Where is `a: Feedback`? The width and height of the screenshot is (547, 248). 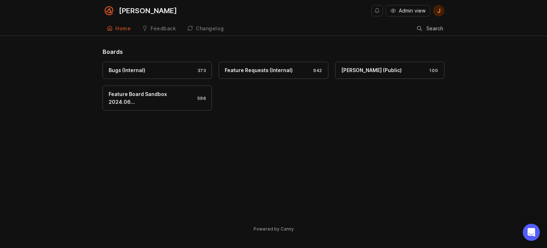 a: Feedback is located at coordinates (159, 29).